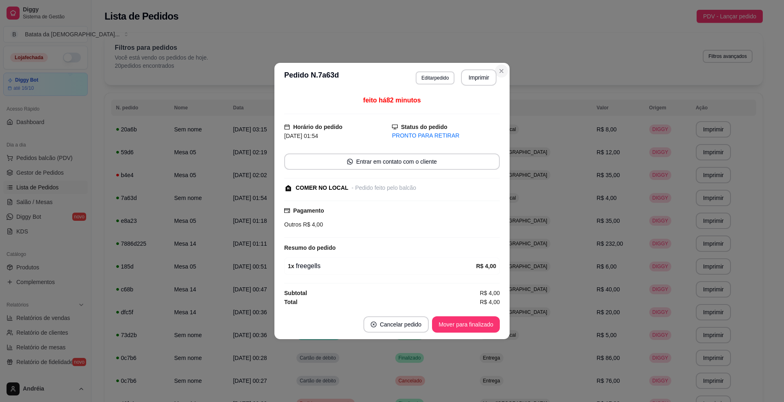 Image resolution: width=784 pixels, height=402 pixels. Describe the element at coordinates (424, 127) in the screenshot. I see `strong: Status do pedido` at that location.